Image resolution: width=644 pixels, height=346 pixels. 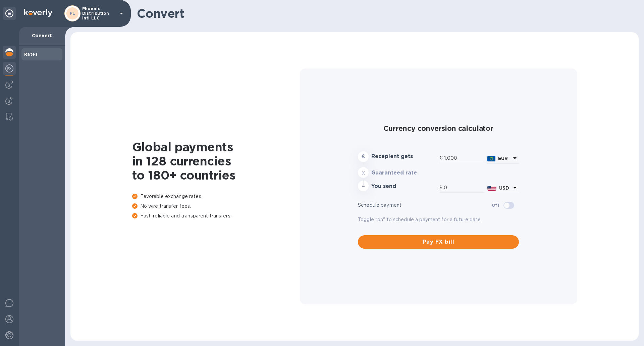 I want to click on b: Off, so click(x=495, y=205).